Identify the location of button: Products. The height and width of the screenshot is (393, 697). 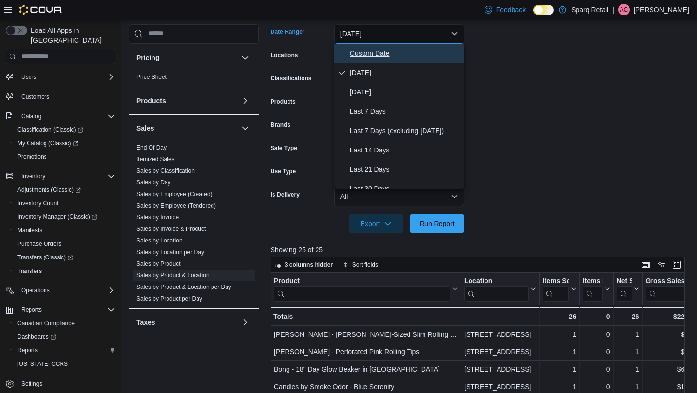
(245, 101).